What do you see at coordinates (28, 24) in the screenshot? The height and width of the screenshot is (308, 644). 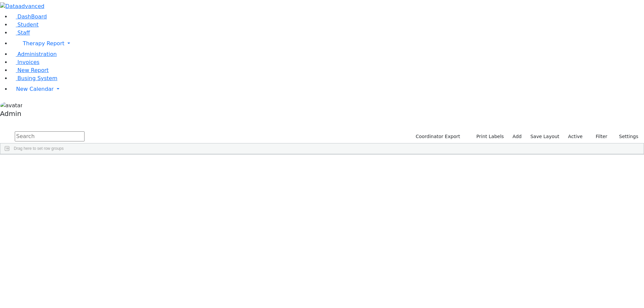 I see `span: Student` at bounding box center [28, 24].